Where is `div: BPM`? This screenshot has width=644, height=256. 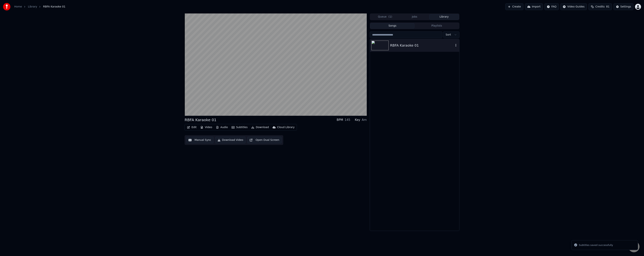 div: BPM is located at coordinates (340, 120).